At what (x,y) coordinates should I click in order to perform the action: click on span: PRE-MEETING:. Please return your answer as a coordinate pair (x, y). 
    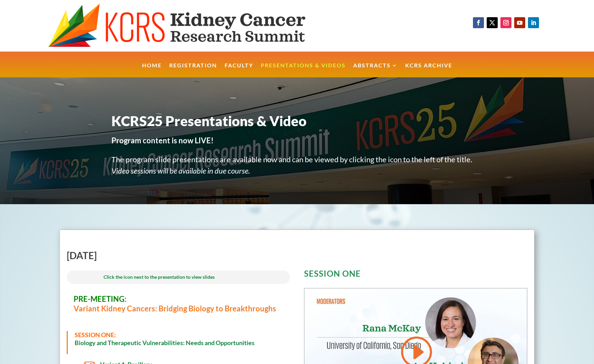
    Looking at the image, I should click on (100, 299).